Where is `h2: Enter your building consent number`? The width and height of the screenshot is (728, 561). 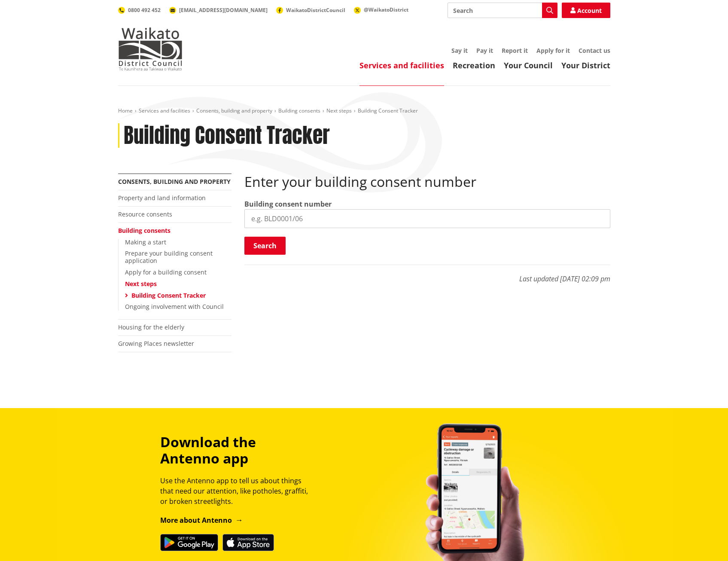
h2: Enter your building consent number is located at coordinates (428, 182).